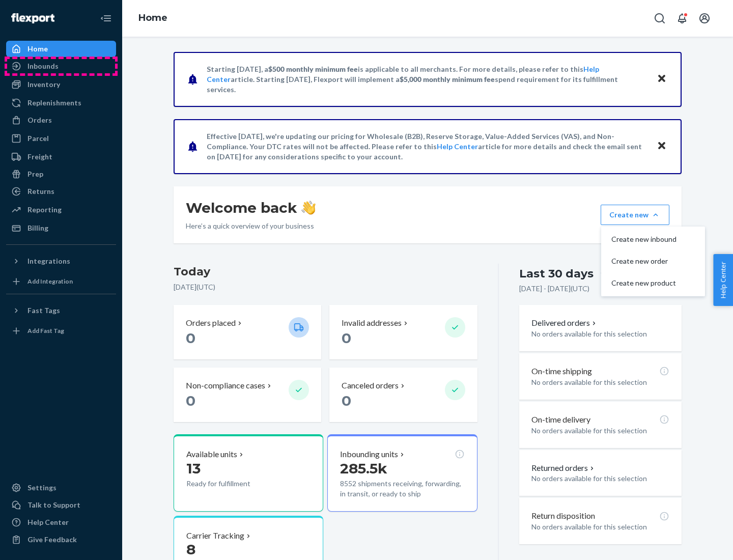 The height and width of the screenshot is (560, 733). Describe the element at coordinates (61, 488) in the screenshot. I see `a: Settings` at that location.